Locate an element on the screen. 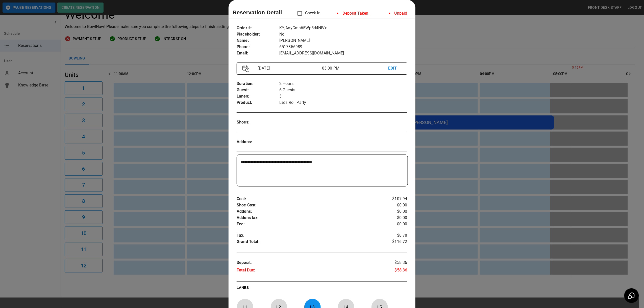  p: Reservation Detail is located at coordinates (257, 12).